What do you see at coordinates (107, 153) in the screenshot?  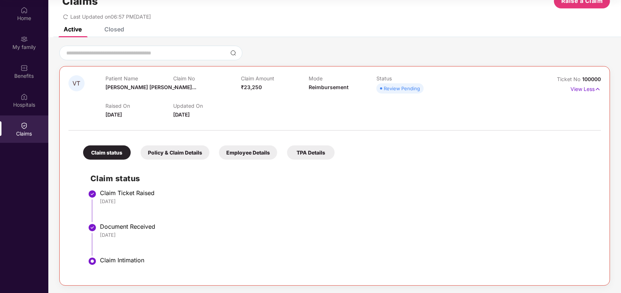 I see `div: Claim status` at bounding box center [107, 153].